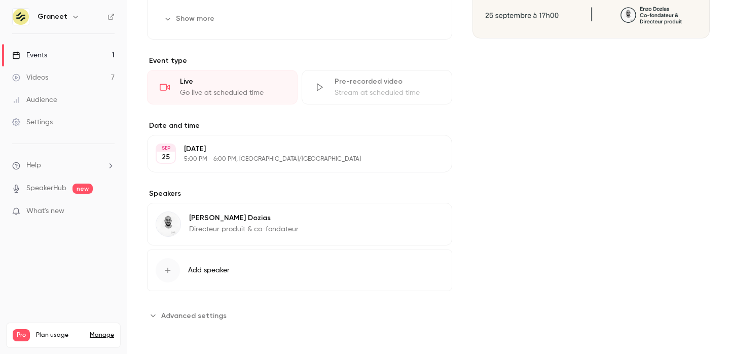 The image size is (730, 354). Describe the element at coordinates (46, 188) in the screenshot. I see `a: SpeakerHub` at that location.